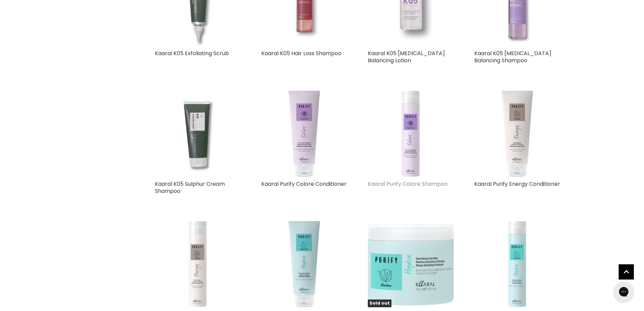 This screenshot has width=644, height=311. What do you see at coordinates (411, 264) in the screenshot?
I see `a: Kaaral Purify Hydra Deep Nourishing Mask Sold out` at bounding box center [411, 264].